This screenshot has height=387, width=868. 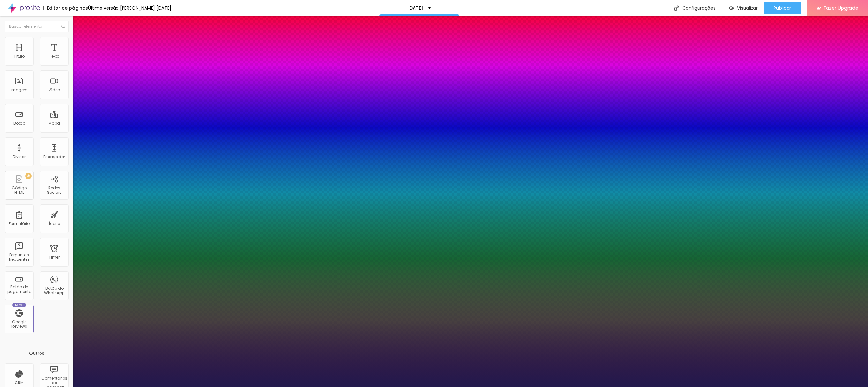 I want to click on div: Perguntas frequentes, so click(x=19, y=257).